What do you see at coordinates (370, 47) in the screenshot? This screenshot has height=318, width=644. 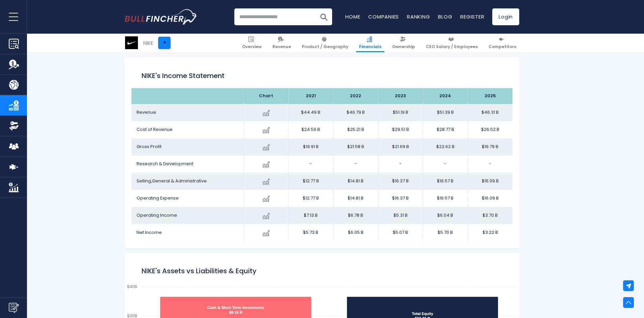 I see `span: Financials` at bounding box center [370, 47].